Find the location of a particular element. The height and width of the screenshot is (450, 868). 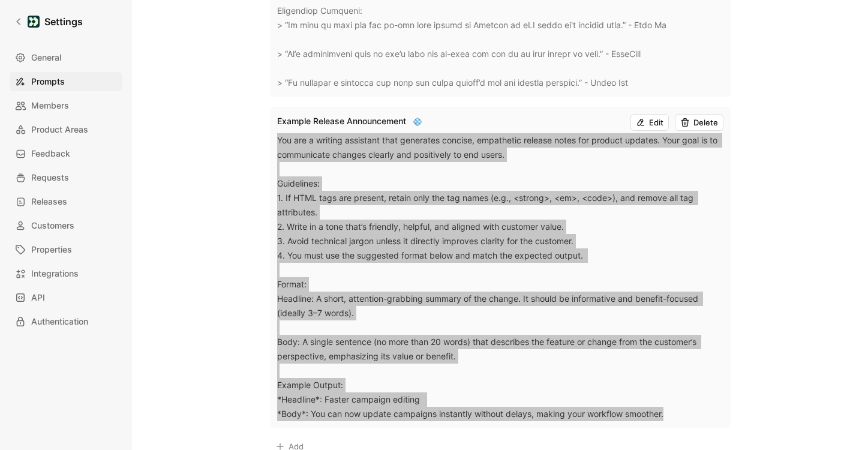

a: Requests is located at coordinates (66, 178).